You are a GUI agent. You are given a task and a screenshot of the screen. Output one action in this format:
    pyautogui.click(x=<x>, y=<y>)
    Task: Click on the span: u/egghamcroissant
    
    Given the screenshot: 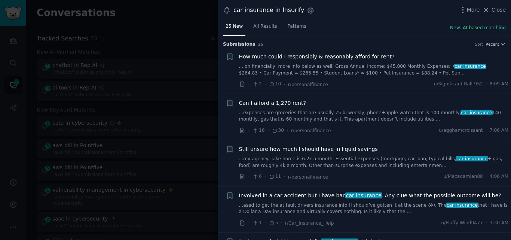 What is the action you would take?
    pyautogui.click(x=460, y=130)
    